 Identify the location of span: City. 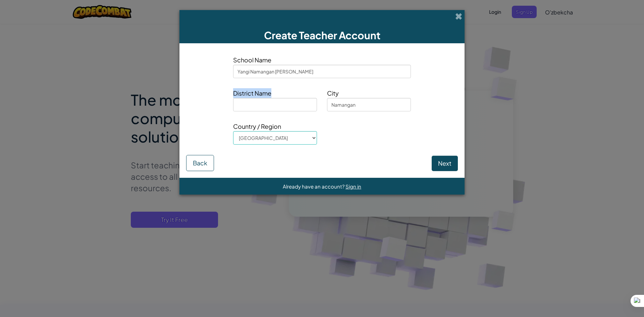
(369, 93).